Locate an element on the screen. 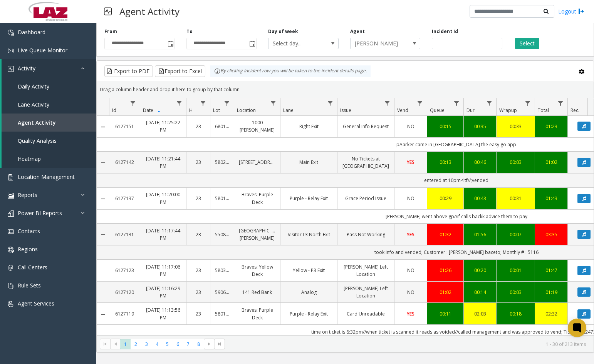 The height and width of the screenshot is (364, 594). div: 00:01 is located at coordinates (515, 270).